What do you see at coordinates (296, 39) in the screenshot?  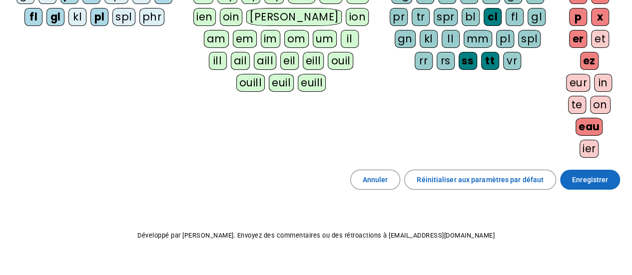 I see `div: om` at bounding box center [296, 39].